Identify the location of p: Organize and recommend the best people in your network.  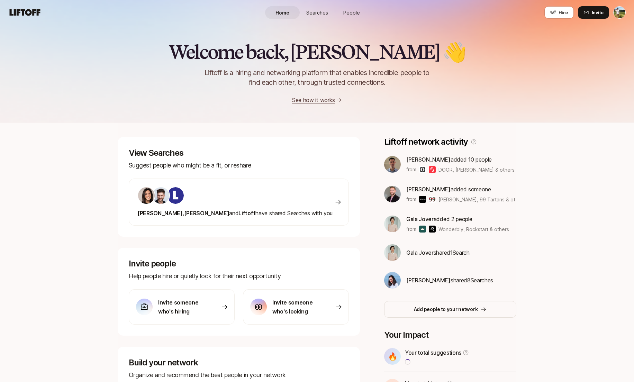
(239, 375).